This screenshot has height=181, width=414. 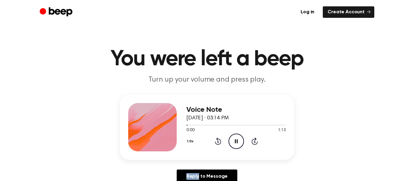 What do you see at coordinates (307, 12) in the screenshot?
I see `a: Log in` at bounding box center [307, 12].